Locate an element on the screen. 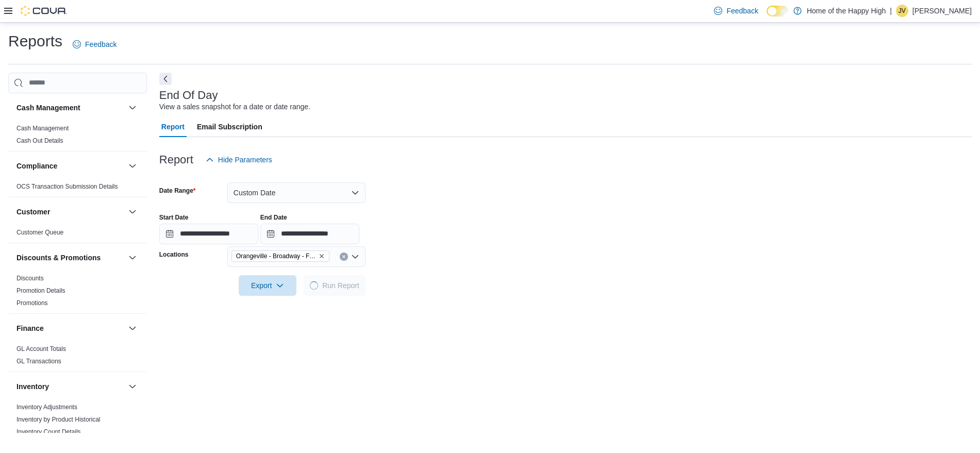  label: Date Range is located at coordinates (177, 191).